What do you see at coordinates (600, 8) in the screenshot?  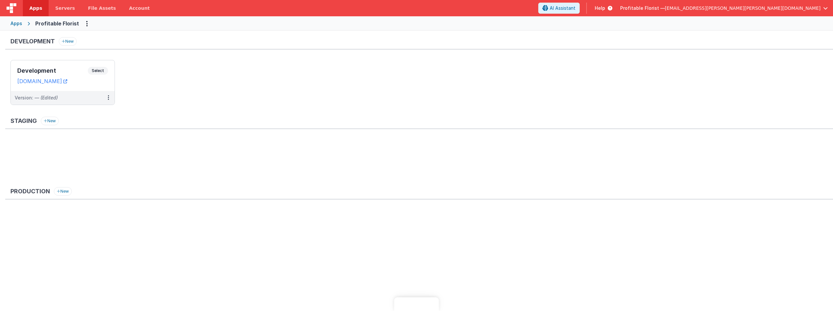 I see `span: Help` at bounding box center [600, 8].